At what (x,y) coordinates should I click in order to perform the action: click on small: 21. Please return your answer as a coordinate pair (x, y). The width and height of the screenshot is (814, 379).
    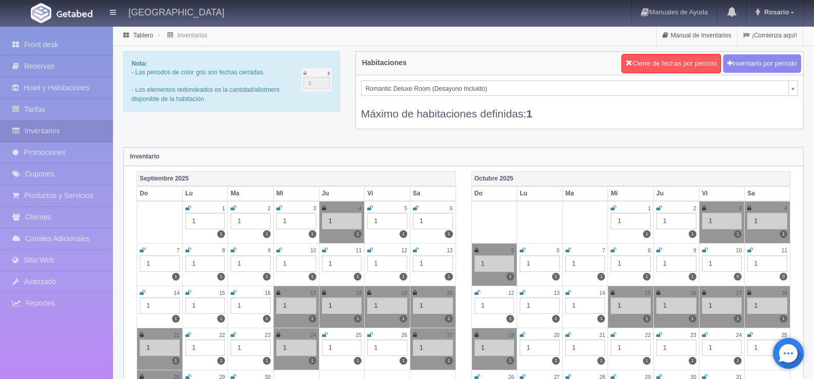
    Looking at the image, I should click on (602, 335).